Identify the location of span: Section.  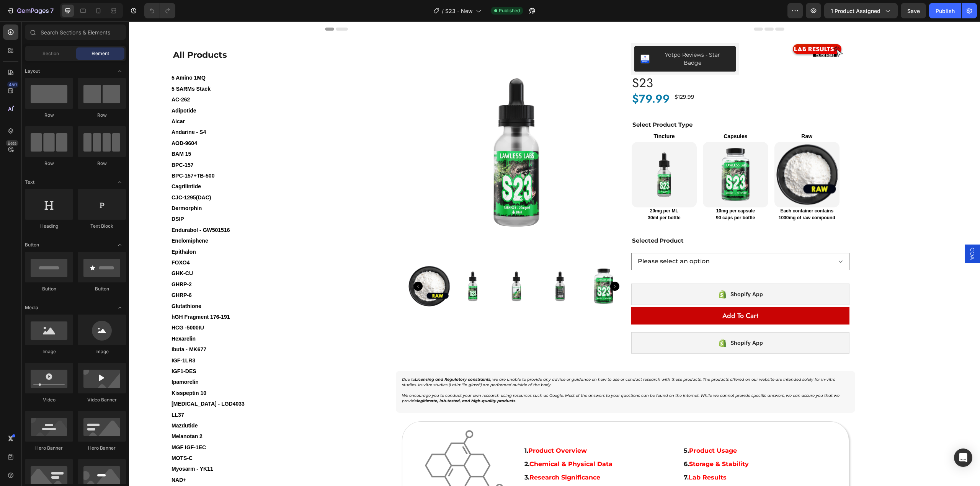
(50, 54).